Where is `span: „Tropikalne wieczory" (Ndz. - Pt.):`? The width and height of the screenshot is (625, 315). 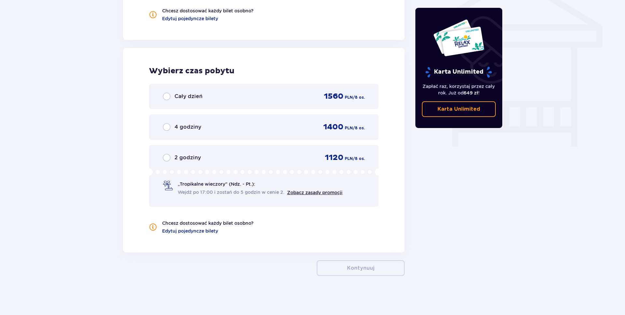
span: „Tropikalne wieczory" (Ndz. - Pt.): is located at coordinates (216, 184).